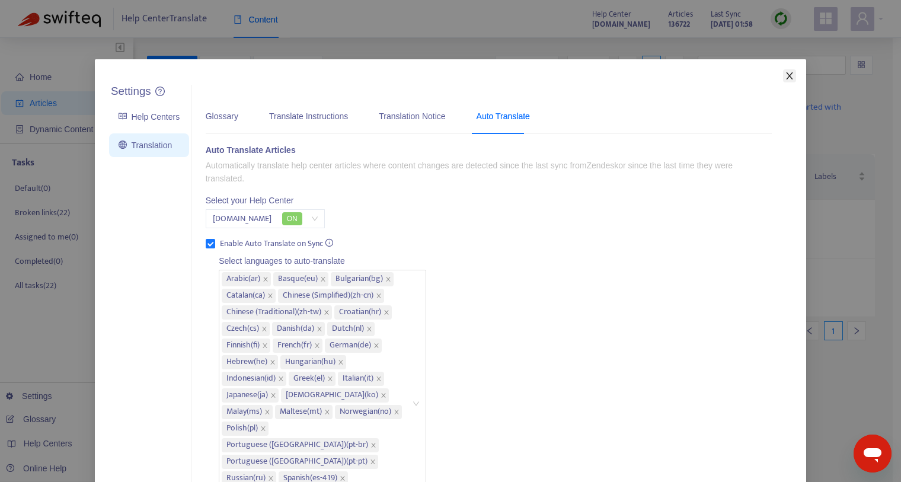  What do you see at coordinates (350, 346) in the screenshot?
I see `span: German ( de )` at bounding box center [350, 346].